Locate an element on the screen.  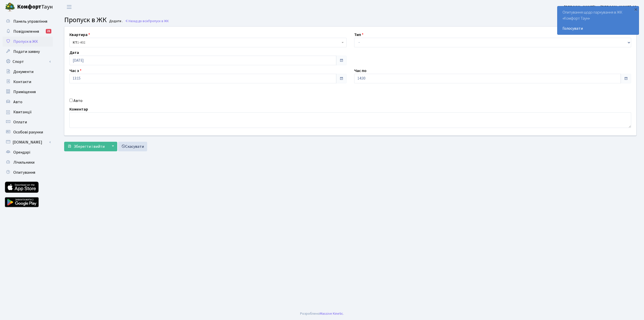
span: Орендарі is located at coordinates (21, 153).